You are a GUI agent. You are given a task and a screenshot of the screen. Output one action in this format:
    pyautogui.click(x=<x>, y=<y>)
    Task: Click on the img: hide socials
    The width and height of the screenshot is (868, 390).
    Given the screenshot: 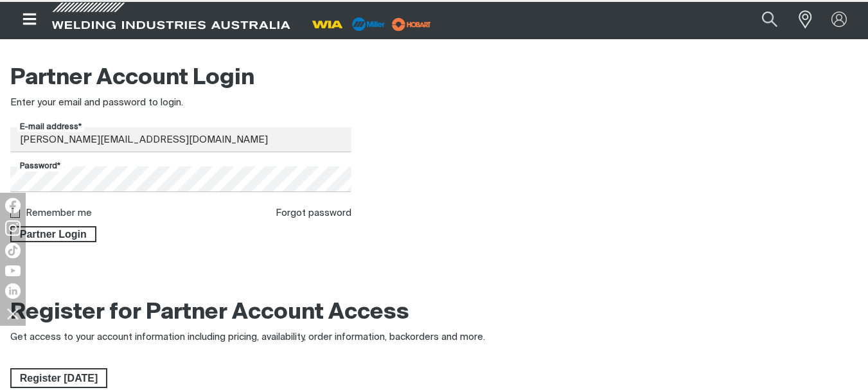 What is the action you would take?
    pyautogui.click(x=13, y=314)
    